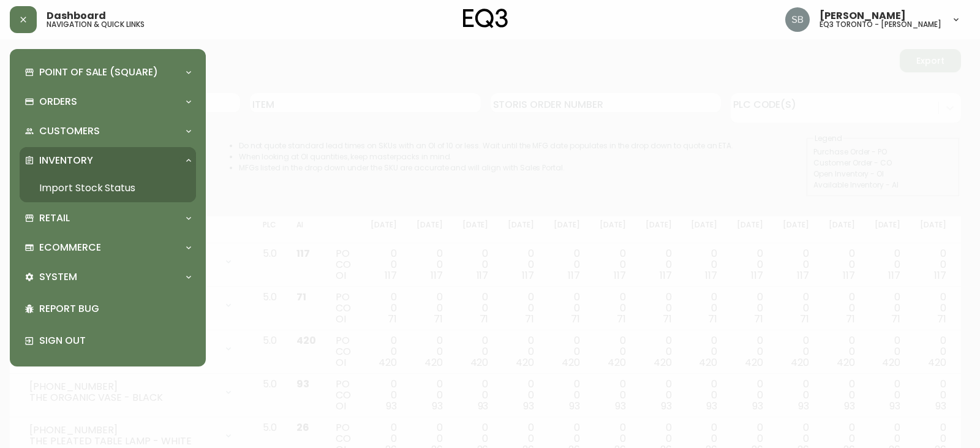 The width and height of the screenshot is (980, 448). I want to click on p: Retail, so click(54, 218).